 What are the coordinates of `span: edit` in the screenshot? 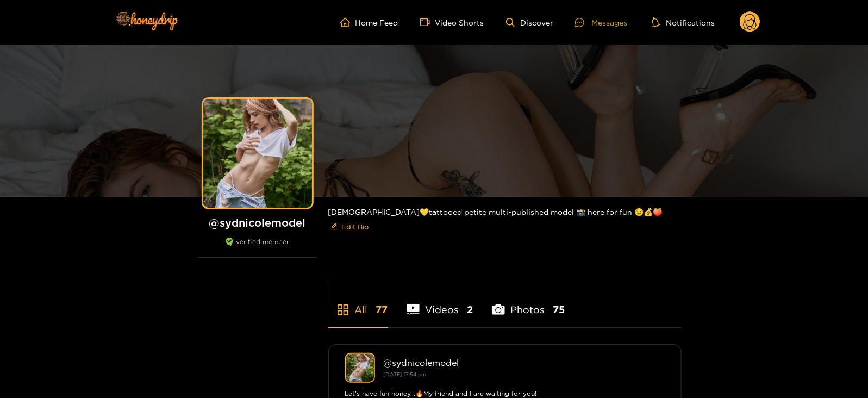 It's located at (333, 227).